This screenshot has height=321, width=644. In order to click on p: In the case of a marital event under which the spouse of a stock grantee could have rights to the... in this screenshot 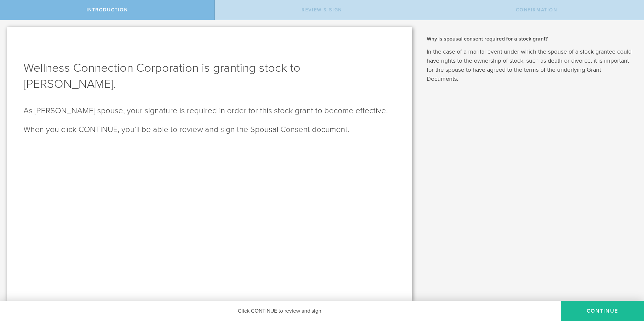, I will do `click(531, 65)`.